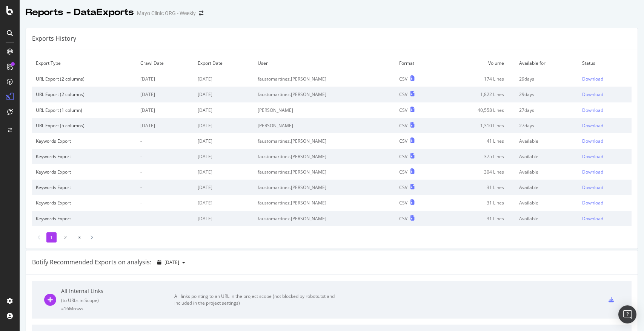 The image size is (644, 331). What do you see at coordinates (172, 262) in the screenshot?
I see `span: 2025 Aug. 20th` at bounding box center [172, 262].